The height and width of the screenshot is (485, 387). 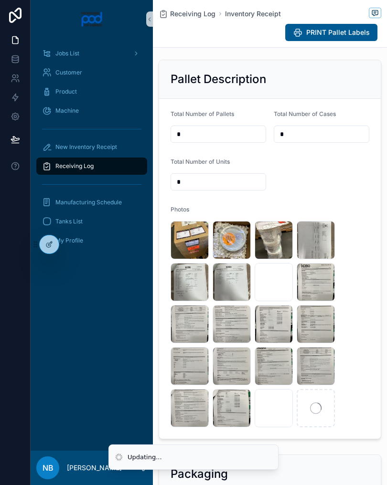 What do you see at coordinates (69, 241) in the screenshot?
I see `span: My Profile` at bounding box center [69, 241].